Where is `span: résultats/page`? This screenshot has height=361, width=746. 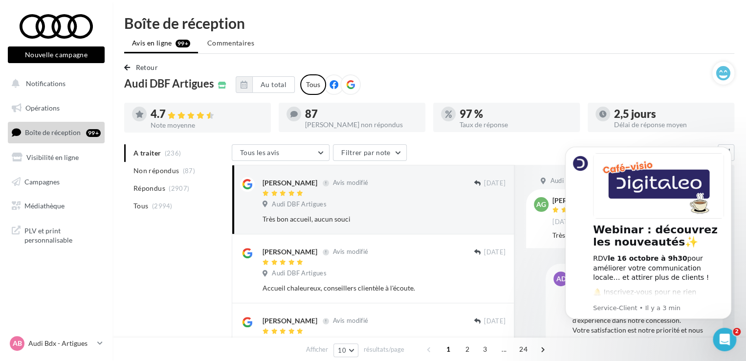
span: résultats/page is located at coordinates (384, 349).